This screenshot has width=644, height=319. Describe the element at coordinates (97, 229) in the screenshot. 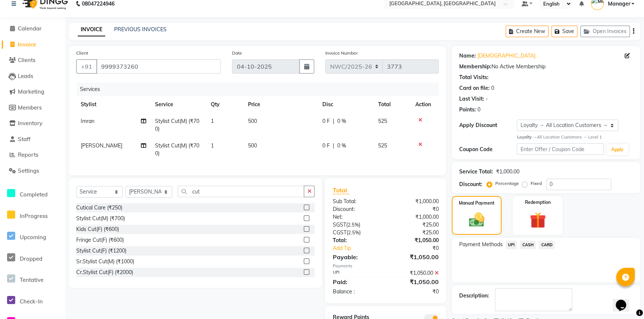

I see `div: Kids Cut(F) (₹600)` at that location.